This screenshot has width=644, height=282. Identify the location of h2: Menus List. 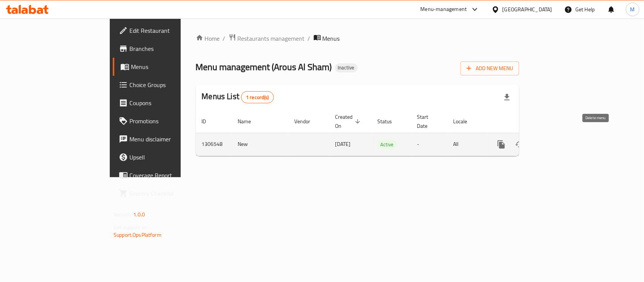
(238, 97).